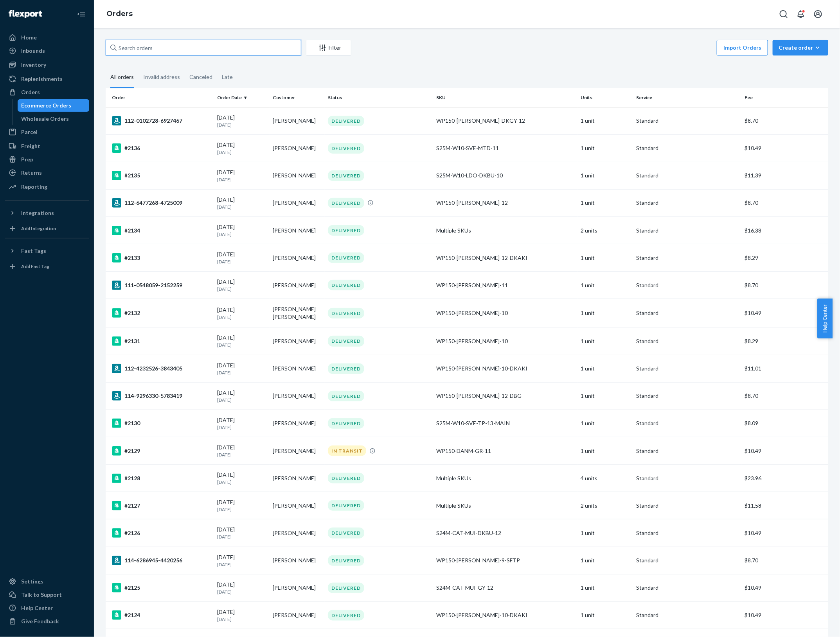  I want to click on td: $8.29, so click(785, 258).